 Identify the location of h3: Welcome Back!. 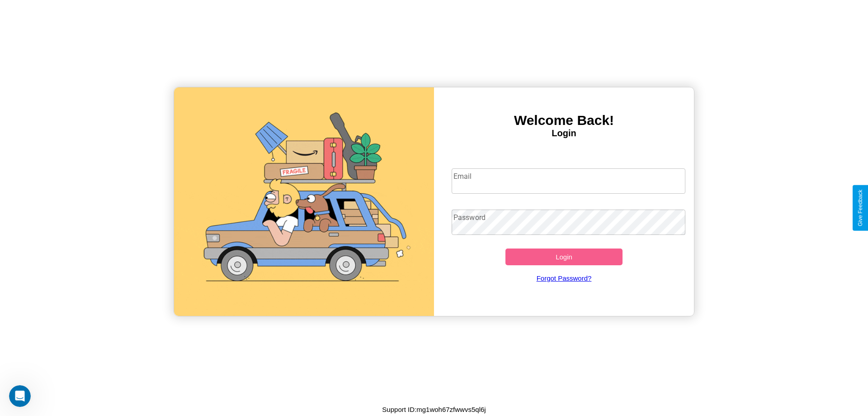
(564, 120).